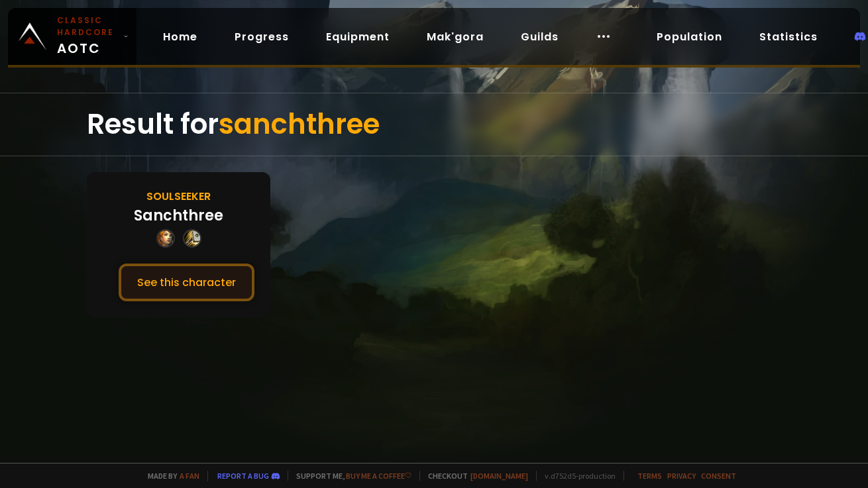  Describe the element at coordinates (576, 476) in the screenshot. I see `span: v. d752d5 - production` at that location.